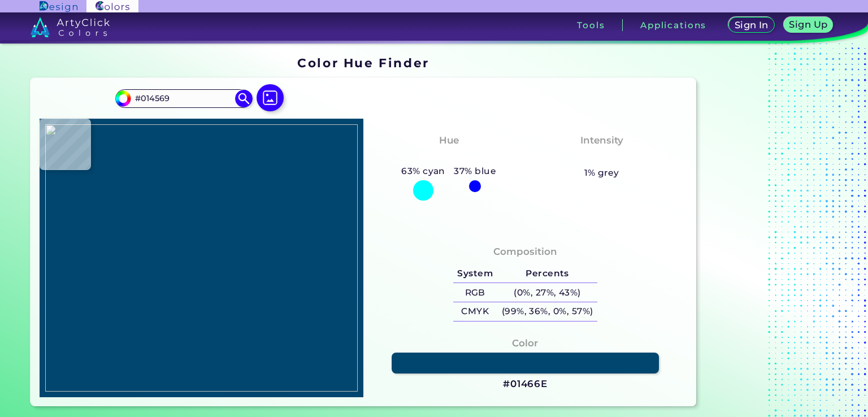 The height and width of the screenshot is (417, 868). Describe the element at coordinates (422, 171) in the screenshot. I see `h5: 63% cyan` at that location.